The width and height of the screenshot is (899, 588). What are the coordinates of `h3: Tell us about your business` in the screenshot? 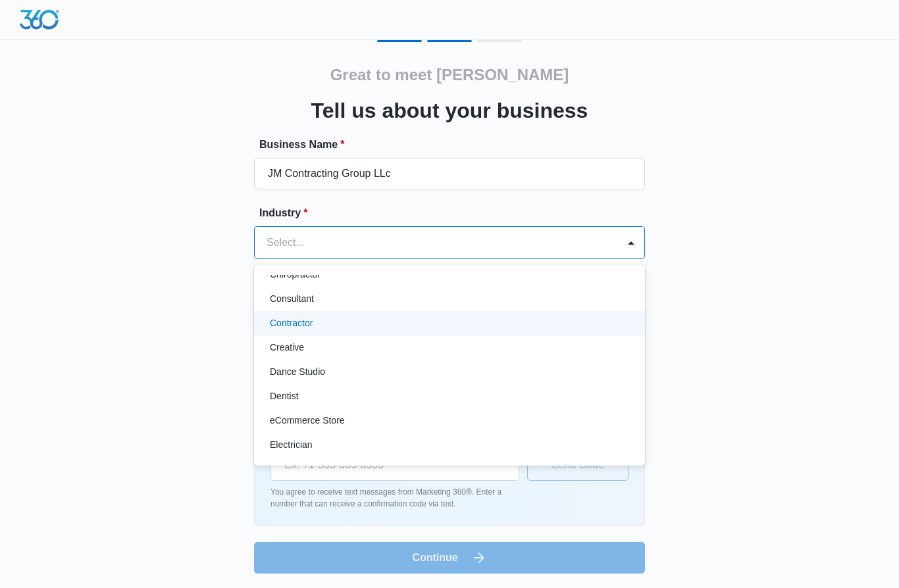 It's located at (449, 111).